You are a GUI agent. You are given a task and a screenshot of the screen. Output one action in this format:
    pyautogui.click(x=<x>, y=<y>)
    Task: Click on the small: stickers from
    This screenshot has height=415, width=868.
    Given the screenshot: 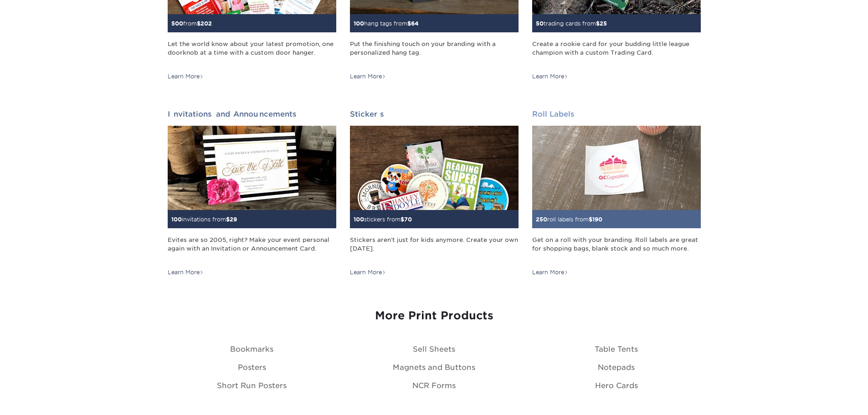 What is the action you would take?
    pyautogui.click(x=383, y=219)
    